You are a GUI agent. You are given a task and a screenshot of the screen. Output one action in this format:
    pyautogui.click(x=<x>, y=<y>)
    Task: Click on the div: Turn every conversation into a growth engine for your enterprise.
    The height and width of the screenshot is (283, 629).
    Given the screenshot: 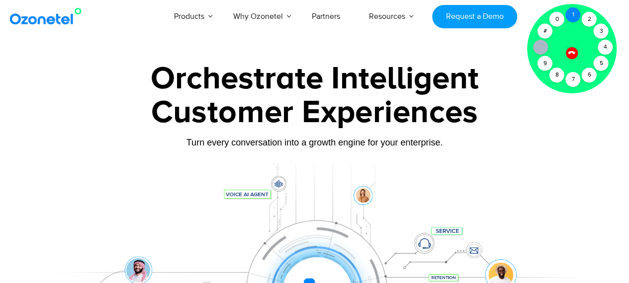 What is the action you would take?
    pyautogui.click(x=315, y=143)
    